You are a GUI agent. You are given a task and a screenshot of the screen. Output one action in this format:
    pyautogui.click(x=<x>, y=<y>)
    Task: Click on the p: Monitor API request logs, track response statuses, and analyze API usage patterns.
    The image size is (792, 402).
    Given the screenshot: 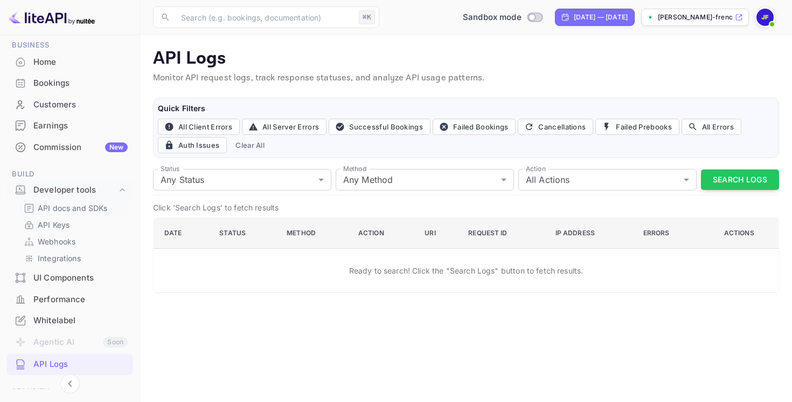 What is the action you would take?
    pyautogui.click(x=466, y=78)
    